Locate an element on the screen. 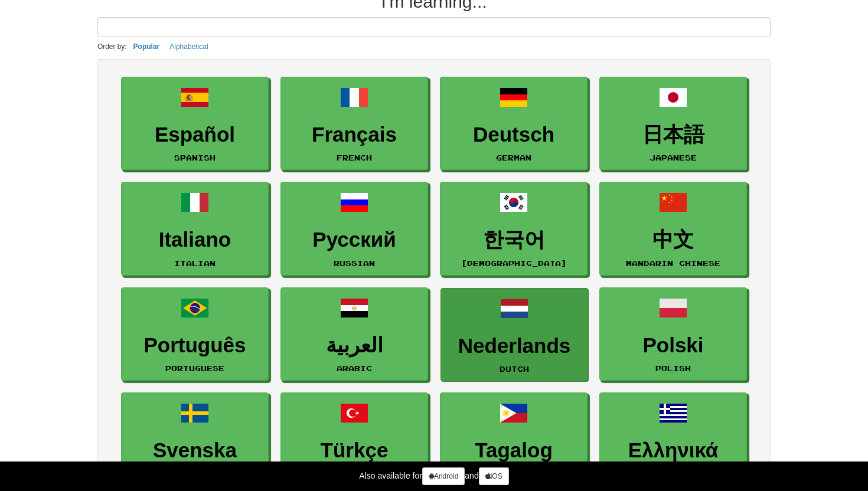  h3: Nederlands is located at coordinates (514, 346).